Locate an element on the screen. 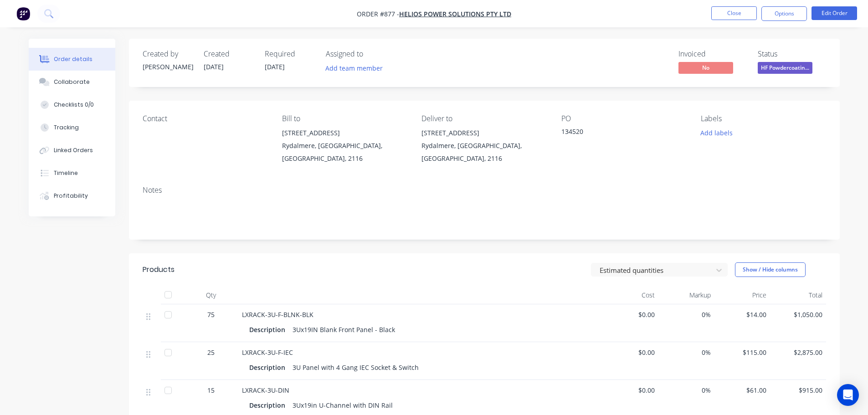  span: 25 is located at coordinates (211, 352).